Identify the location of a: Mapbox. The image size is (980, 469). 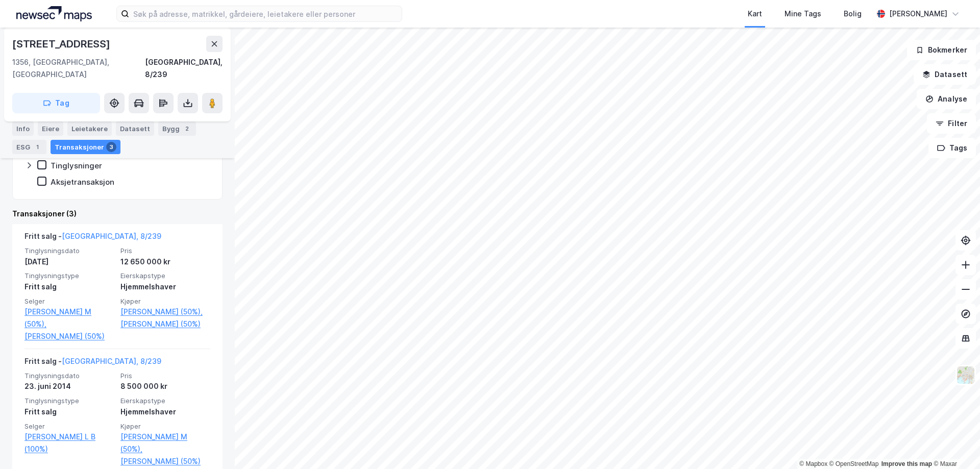
(813, 464).